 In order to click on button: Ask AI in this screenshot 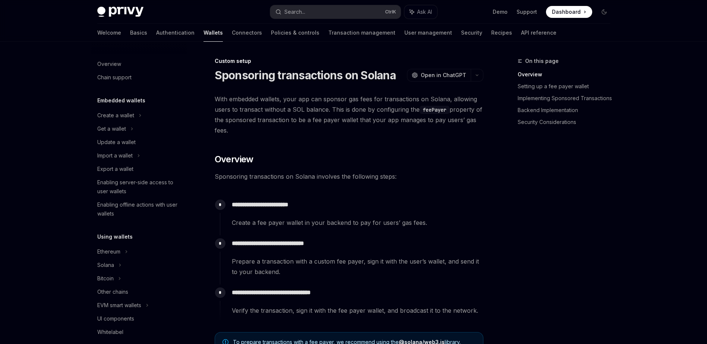, I will do `click(421, 12)`.